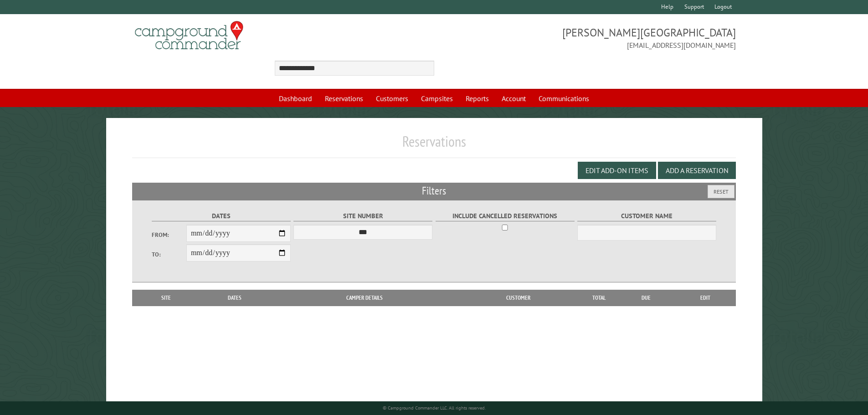  Describe the element at coordinates (505, 216) in the screenshot. I see `label: Include Cancelled Reservations` at that location.